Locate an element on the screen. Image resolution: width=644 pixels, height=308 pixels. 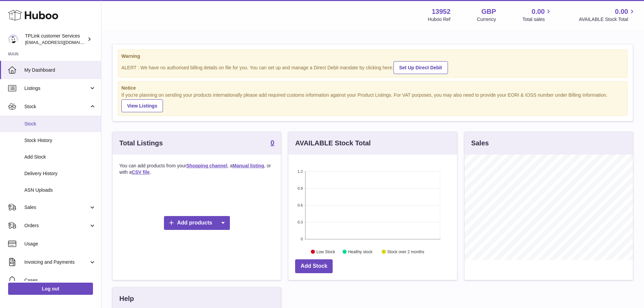
strong: 0 is located at coordinates (272, 143).